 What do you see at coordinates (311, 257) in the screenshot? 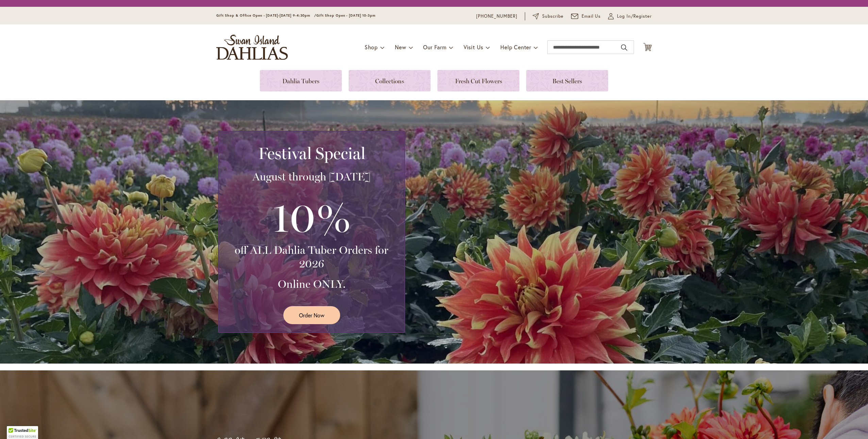
I see `h3: off ALL Dahlia Tuber Orders for 2026` at bounding box center [311, 257].